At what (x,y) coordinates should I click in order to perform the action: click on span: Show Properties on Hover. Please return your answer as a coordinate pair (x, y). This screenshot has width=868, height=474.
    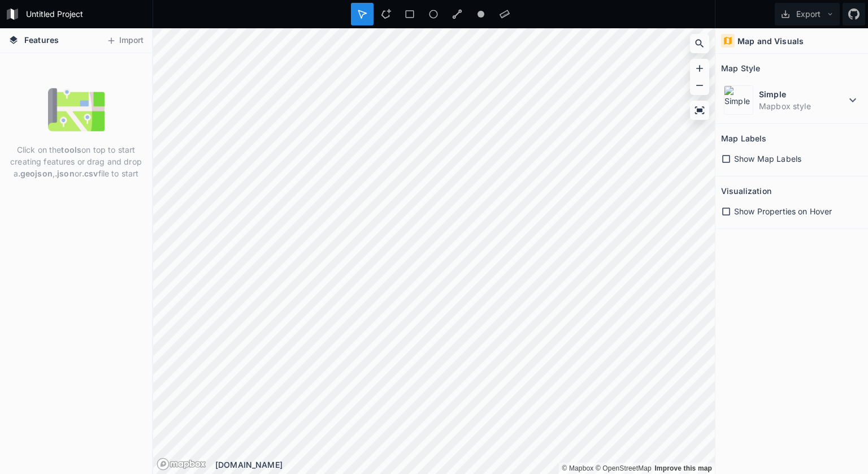
    Looking at the image, I should click on (783, 211).